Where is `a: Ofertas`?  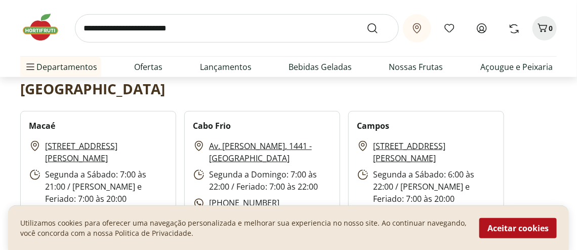 a: Ofertas is located at coordinates (148, 67).